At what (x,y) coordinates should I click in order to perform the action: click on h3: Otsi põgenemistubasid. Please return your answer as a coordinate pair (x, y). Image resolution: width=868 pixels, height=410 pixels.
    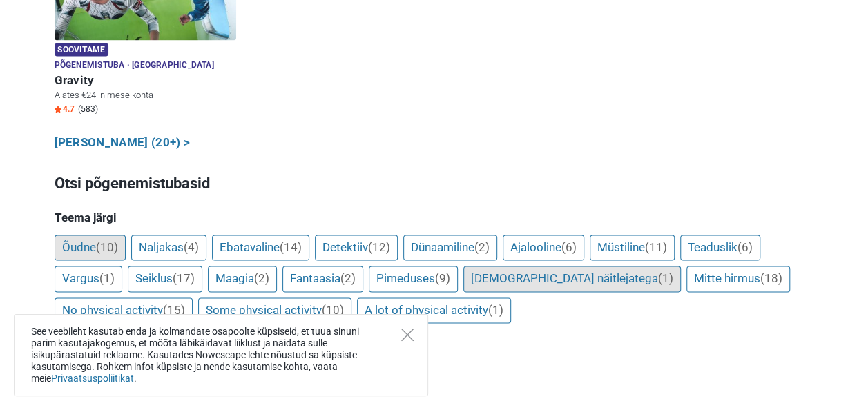
    Looking at the image, I should click on (434, 184).